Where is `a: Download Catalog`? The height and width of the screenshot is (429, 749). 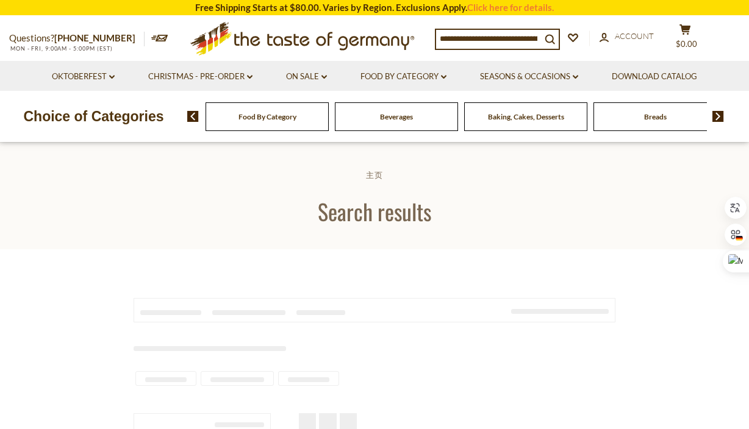
a: Download Catalog is located at coordinates (655, 77).